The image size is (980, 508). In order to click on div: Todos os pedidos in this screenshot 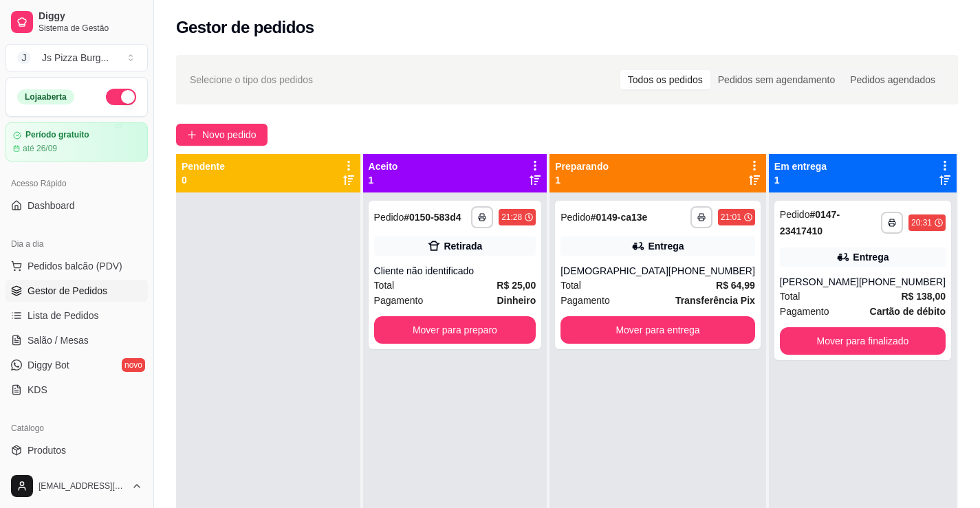, I will do `click(665, 80)`.